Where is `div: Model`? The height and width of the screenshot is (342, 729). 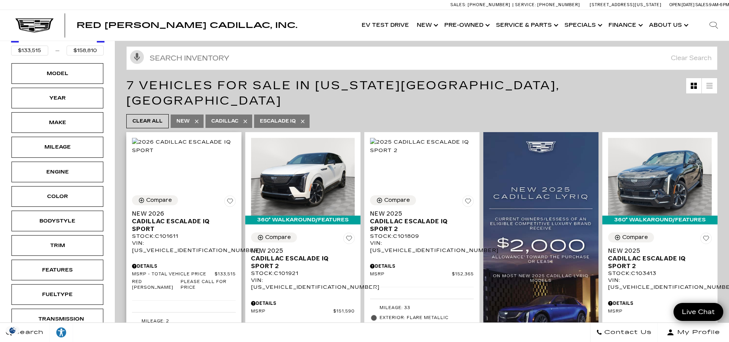
div: Model is located at coordinates (57, 73).